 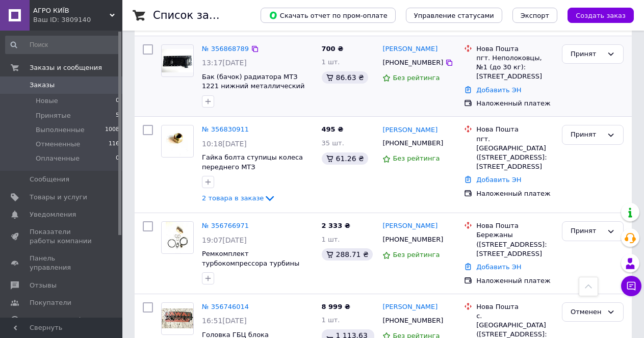 I want to click on span: Заказы, so click(x=42, y=85).